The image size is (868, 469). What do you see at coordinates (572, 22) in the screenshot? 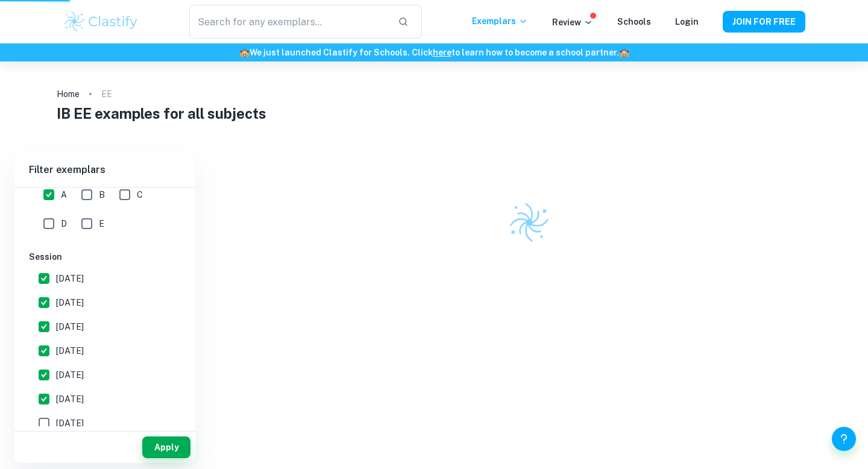
I see `p: Review` at bounding box center [572, 22].